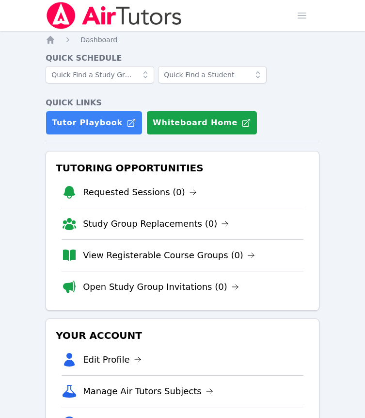 This screenshot has height=418, width=365. What do you see at coordinates (161, 287) in the screenshot?
I see `a: Open Study Group Invitations (0)` at bounding box center [161, 287].